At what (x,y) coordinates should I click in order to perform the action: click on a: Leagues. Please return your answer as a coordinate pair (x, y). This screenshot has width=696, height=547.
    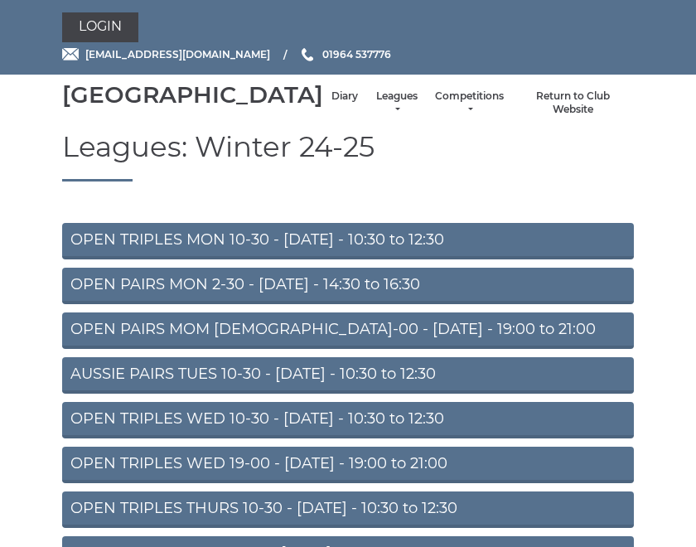
    Looking at the image, I should click on (396, 103).